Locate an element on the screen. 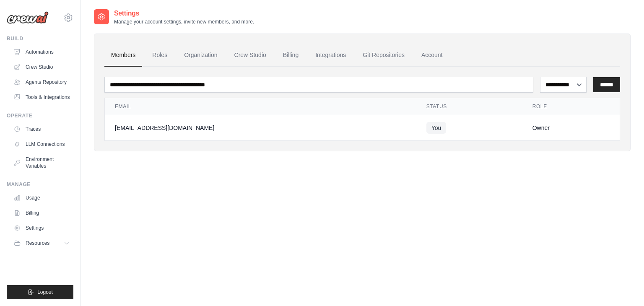 The image size is (644, 306). a: Account is located at coordinates (432, 56).